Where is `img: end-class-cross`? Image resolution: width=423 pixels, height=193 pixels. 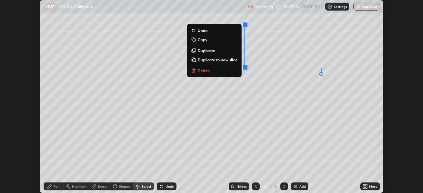
img: end-class-cross is located at coordinates (358, 7).